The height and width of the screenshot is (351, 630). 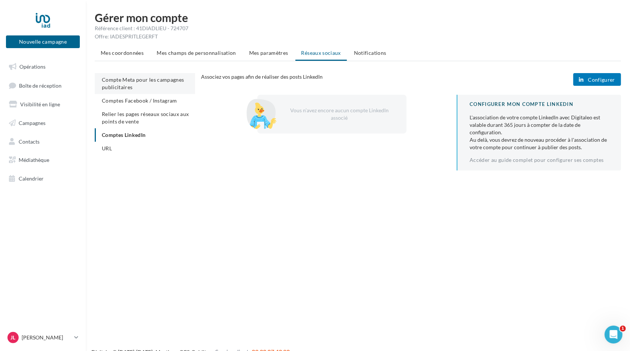 What do you see at coordinates (540, 104) in the screenshot?
I see `div: CONFIGURER MON COMPTE LINKEDIN` at bounding box center [540, 104].